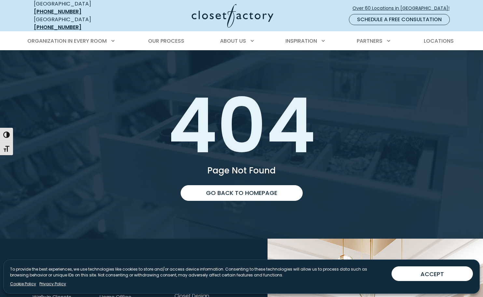  Describe the element at coordinates (53, 284) in the screenshot. I see `a: Privacy Policy` at that location.